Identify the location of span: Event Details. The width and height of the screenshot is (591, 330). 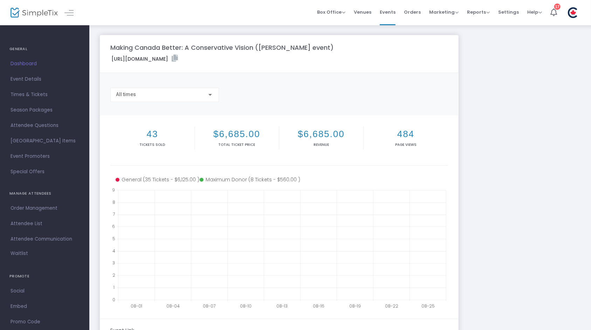
(45, 79).